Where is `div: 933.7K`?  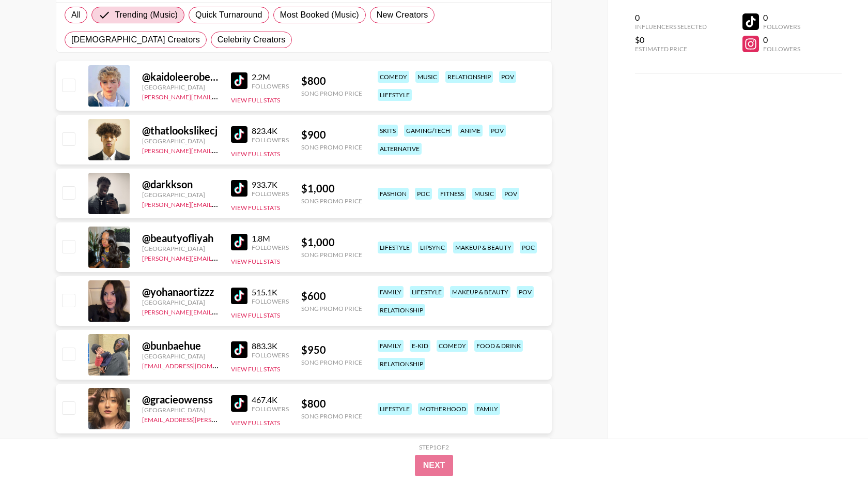 div: 933.7K is located at coordinates (271, 185).